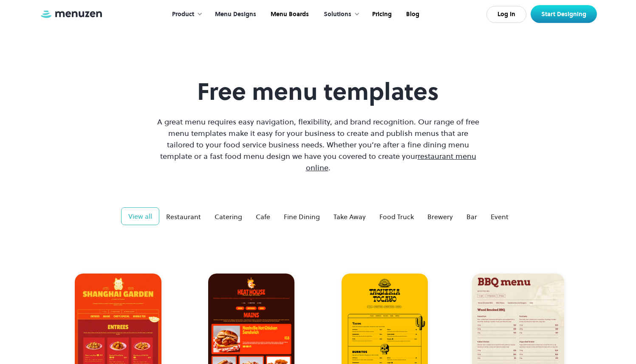 The width and height of the screenshot is (636, 364). What do you see at coordinates (564, 14) in the screenshot?
I see `a: Start Designing` at bounding box center [564, 14].